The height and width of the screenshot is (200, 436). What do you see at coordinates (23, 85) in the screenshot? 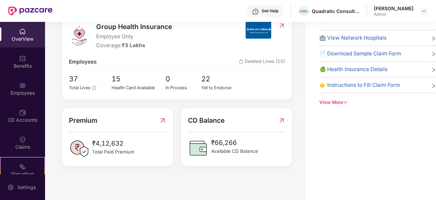
I see `img: svg+xml;base64,PHN2ZyBpZD0iRW1wbG95ZWVzIiB4bWxucz0iaHR0cDovL3d3dy53My5vcmcvMjAwMC9zdmciIHdpZHRoPS...` at bounding box center [23, 85].